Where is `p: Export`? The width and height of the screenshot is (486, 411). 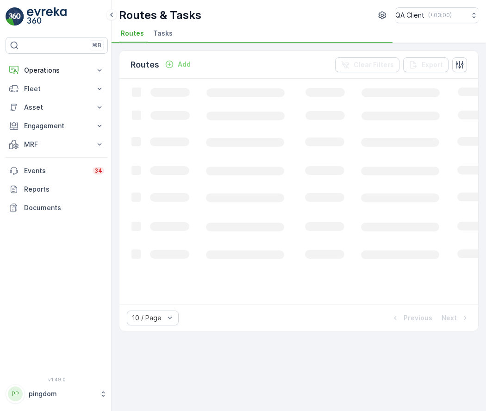
p: Export is located at coordinates (433, 65).